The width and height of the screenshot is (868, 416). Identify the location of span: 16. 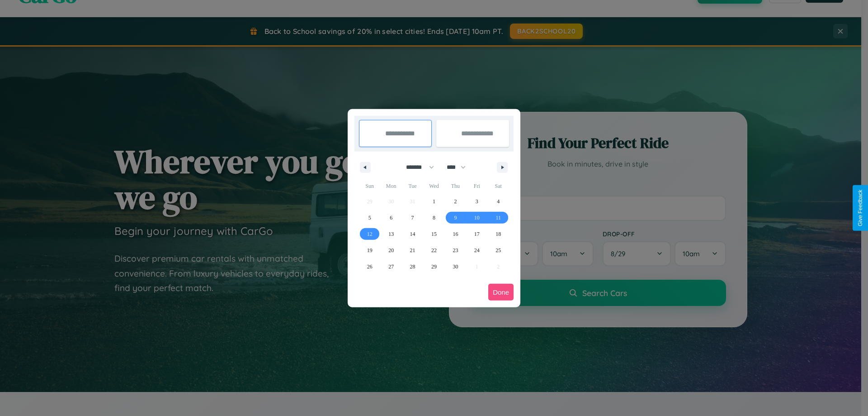
(455, 234).